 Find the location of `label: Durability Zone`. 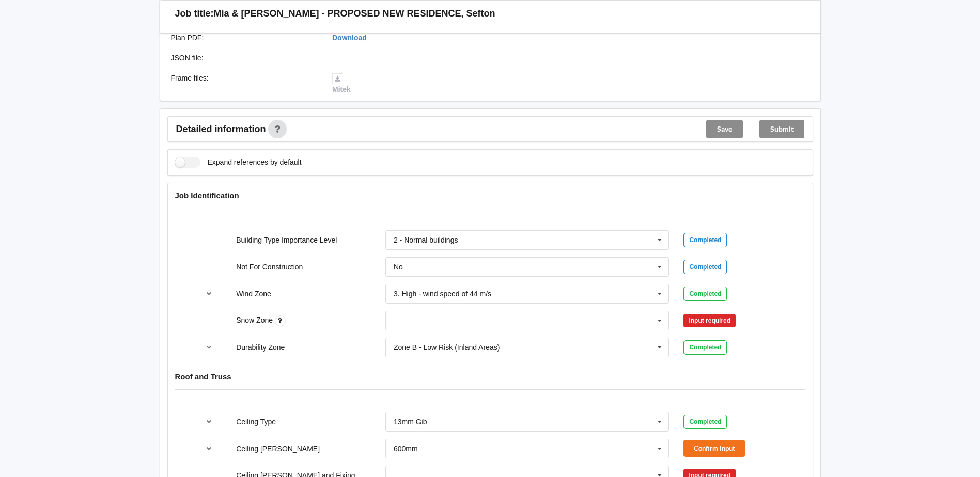

label: Durability Zone is located at coordinates (261, 348).